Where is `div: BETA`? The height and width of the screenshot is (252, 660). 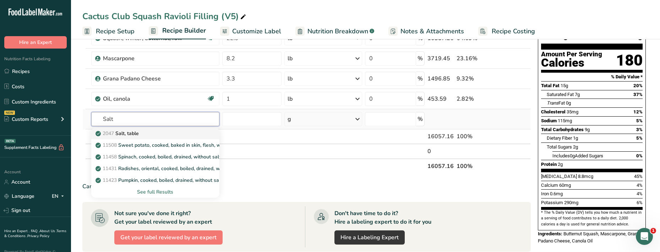 div: BETA is located at coordinates (10, 141).